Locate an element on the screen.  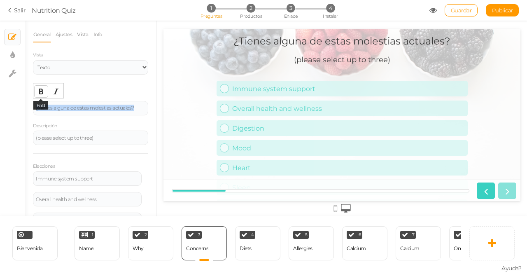
span: 5 is located at coordinates (306, 235).